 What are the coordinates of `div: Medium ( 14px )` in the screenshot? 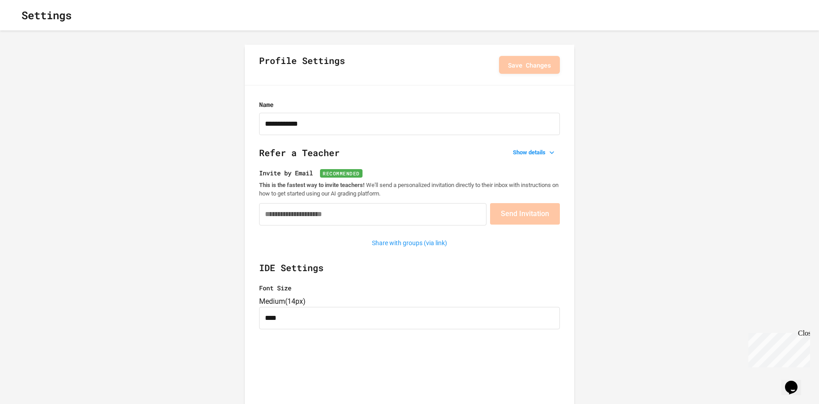 It's located at (410, 302).